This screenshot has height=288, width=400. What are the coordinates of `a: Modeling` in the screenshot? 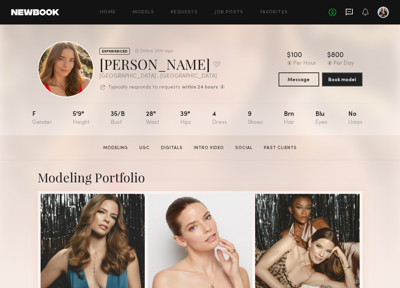 It's located at (116, 148).